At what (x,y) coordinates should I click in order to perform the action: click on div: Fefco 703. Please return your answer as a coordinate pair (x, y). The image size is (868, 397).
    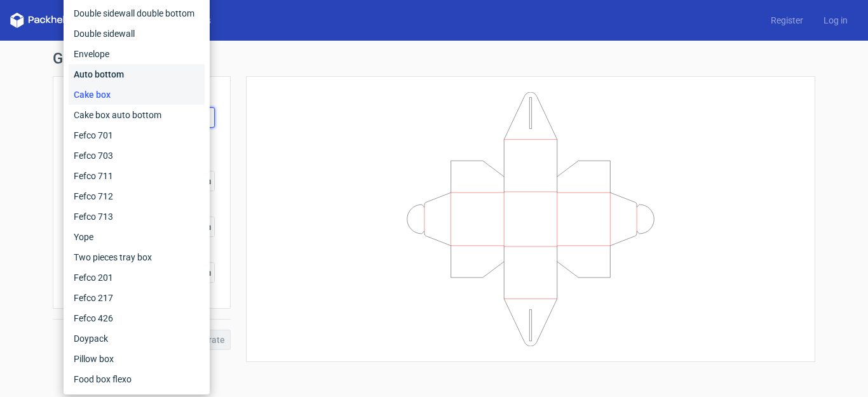
    Looking at the image, I should click on (137, 155).